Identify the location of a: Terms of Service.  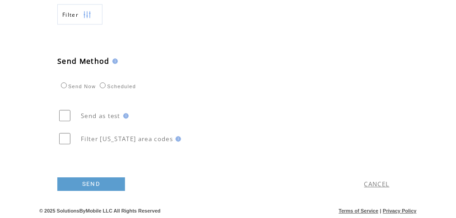
(359, 211).